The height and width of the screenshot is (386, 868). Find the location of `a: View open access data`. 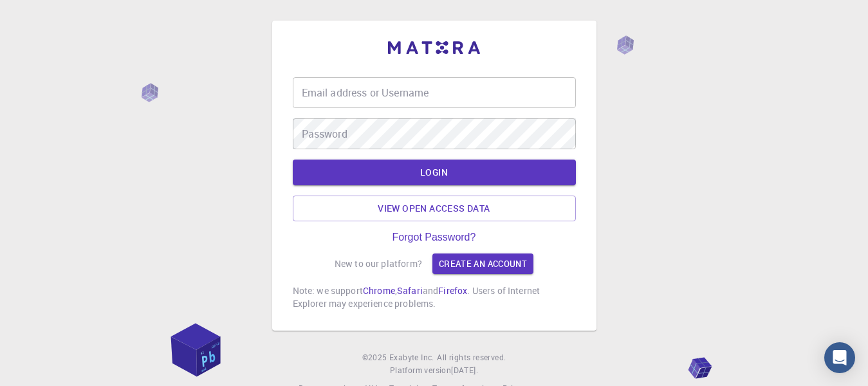

a: View open access data is located at coordinates (434, 209).